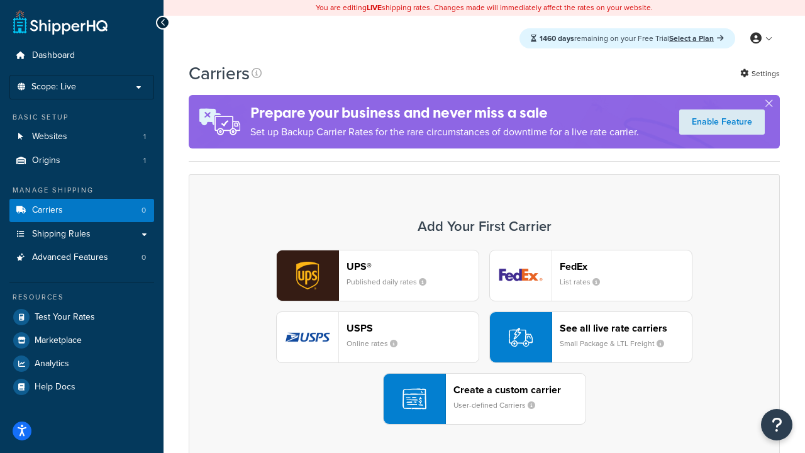 This screenshot has height=453, width=805. What do you see at coordinates (58, 340) in the screenshot?
I see `span: Marketplace` at bounding box center [58, 340].